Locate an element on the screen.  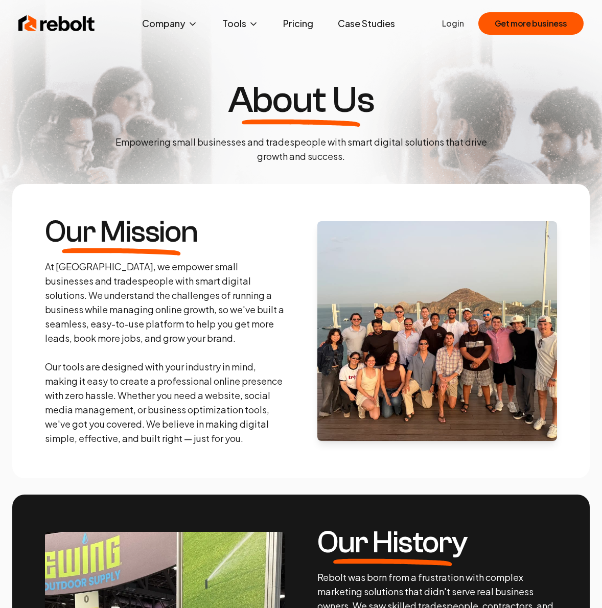
img: Rebolt Logo is located at coordinates (57, 24).